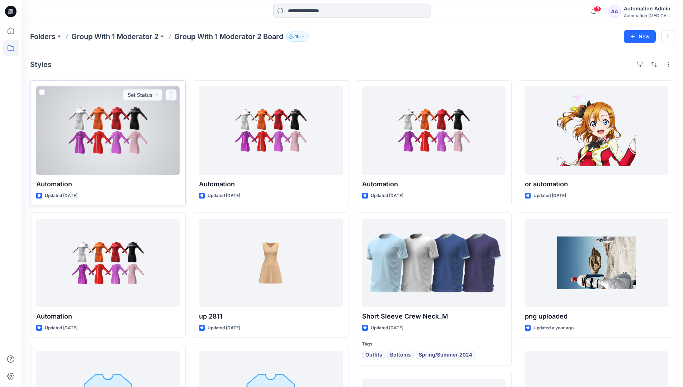  What do you see at coordinates (596, 316) in the screenshot?
I see `p: png uploaded` at bounding box center [596, 316].